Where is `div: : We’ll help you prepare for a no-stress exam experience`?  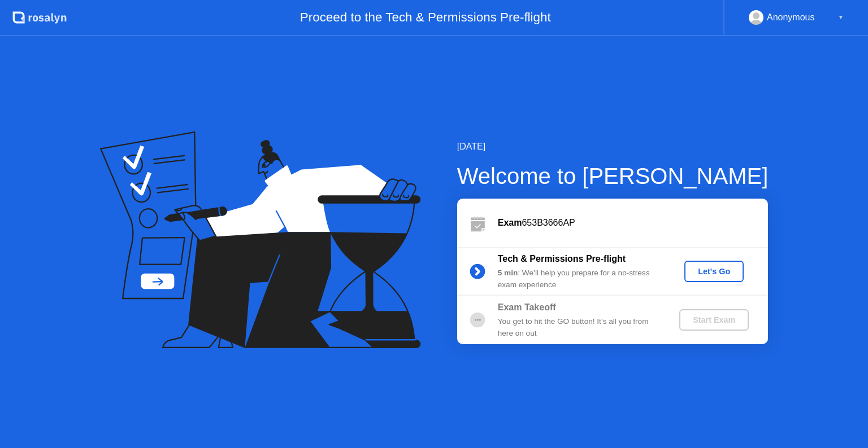
div: : We’ll help you prepare for a no-stress exam experience is located at coordinates (580, 279).